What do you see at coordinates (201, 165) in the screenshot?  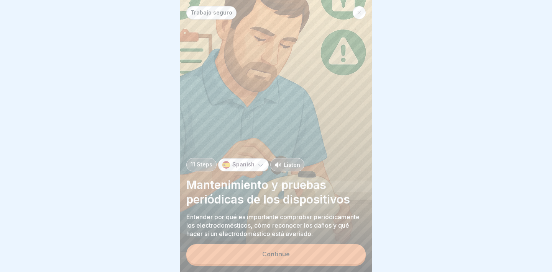 I see `p: 11 Steps` at bounding box center [201, 165].